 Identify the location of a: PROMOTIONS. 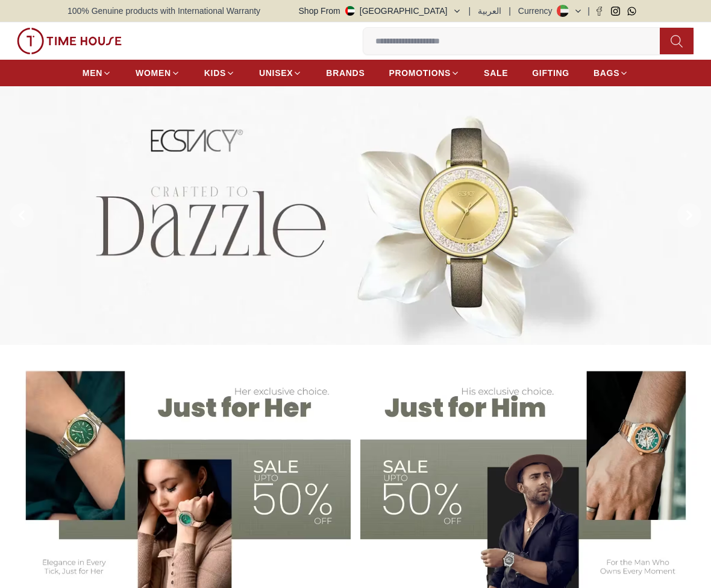
(424, 73).